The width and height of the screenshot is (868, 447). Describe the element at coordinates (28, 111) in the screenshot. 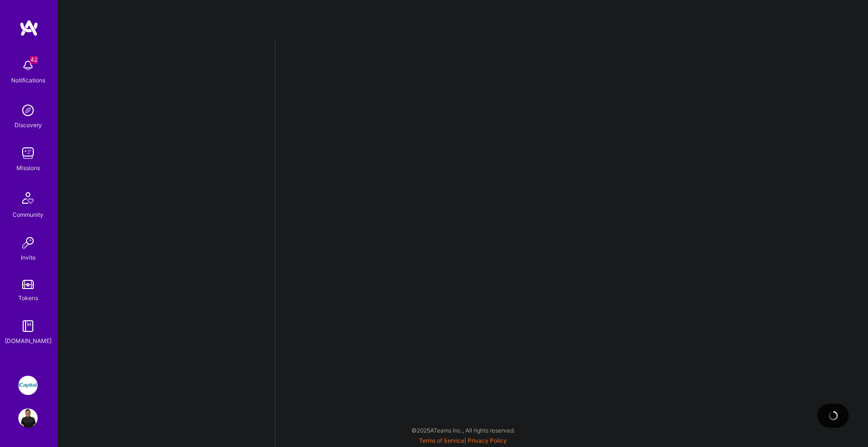

I see `img: discovery` at that location.